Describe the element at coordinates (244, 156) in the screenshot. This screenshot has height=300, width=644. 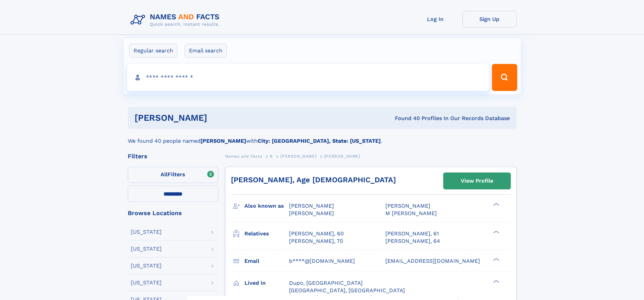
I see `a: Names and Facts` at that location.